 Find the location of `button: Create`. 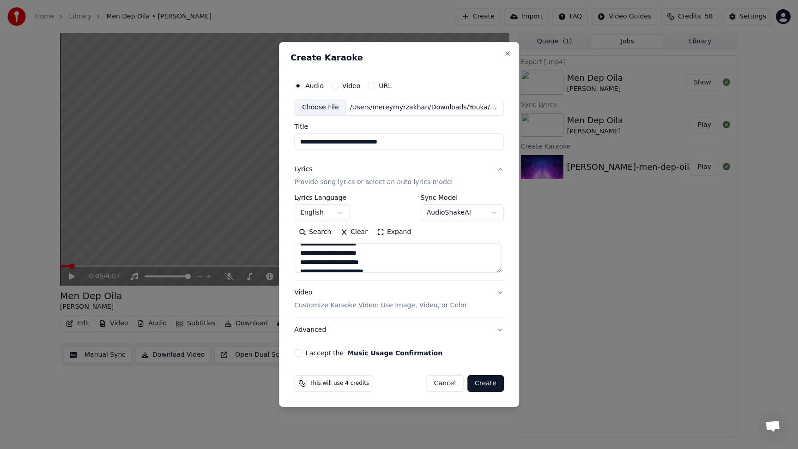

button: Create is located at coordinates (485, 384).